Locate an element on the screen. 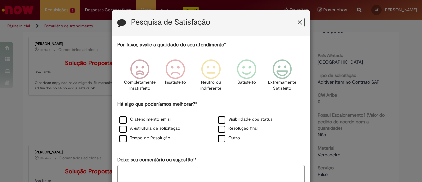 The height and width of the screenshot is (182, 422). label: Outro is located at coordinates (229, 138).